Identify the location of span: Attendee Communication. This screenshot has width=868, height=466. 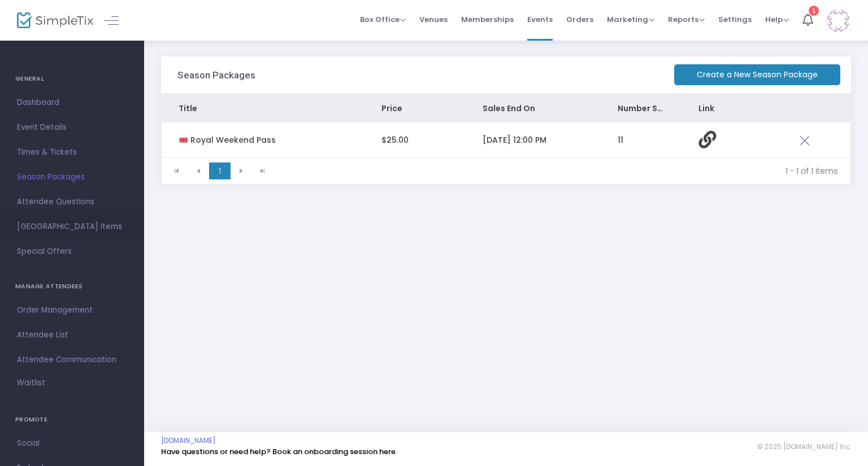
(72, 360).